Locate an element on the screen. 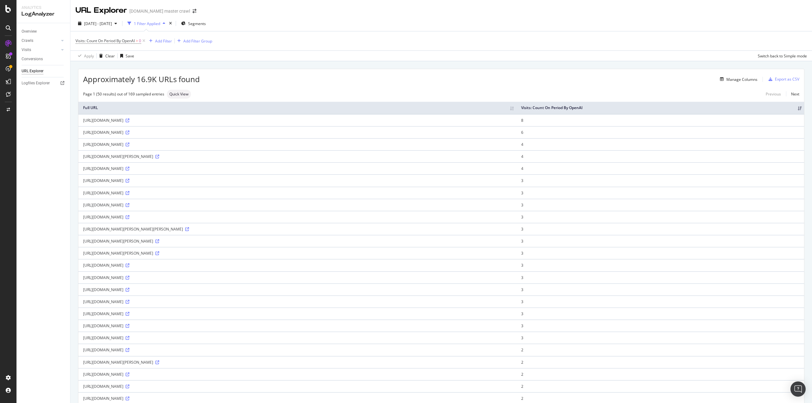 This screenshot has width=812, height=403. div: Manage Columns is located at coordinates (742, 79).